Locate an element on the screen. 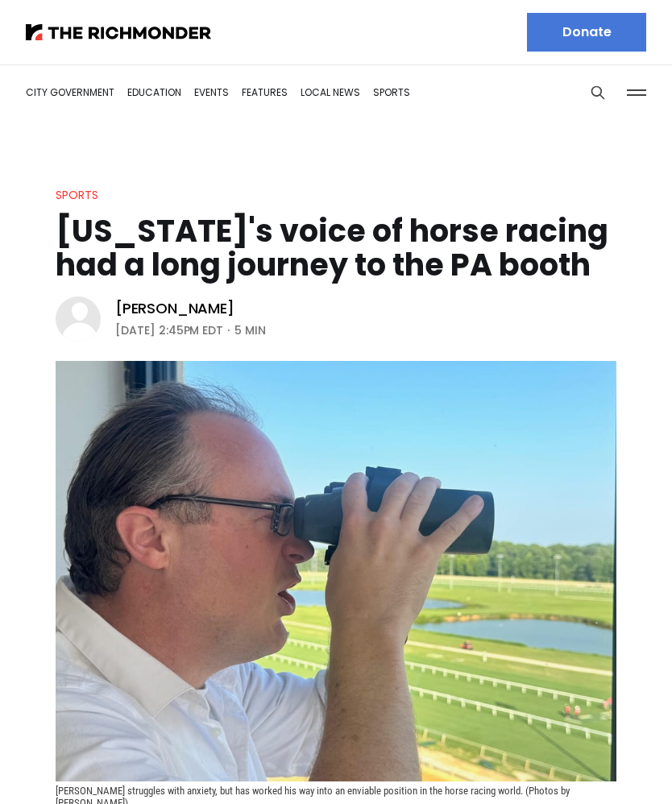  img: The Richmonder is located at coordinates (118, 32).